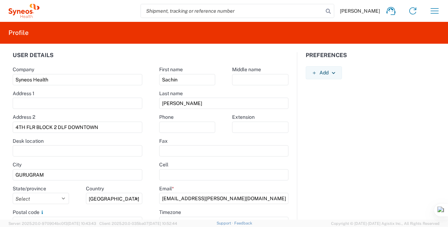 This screenshot has height=227, width=448. I want to click on div: Preferences, so click(370, 59).